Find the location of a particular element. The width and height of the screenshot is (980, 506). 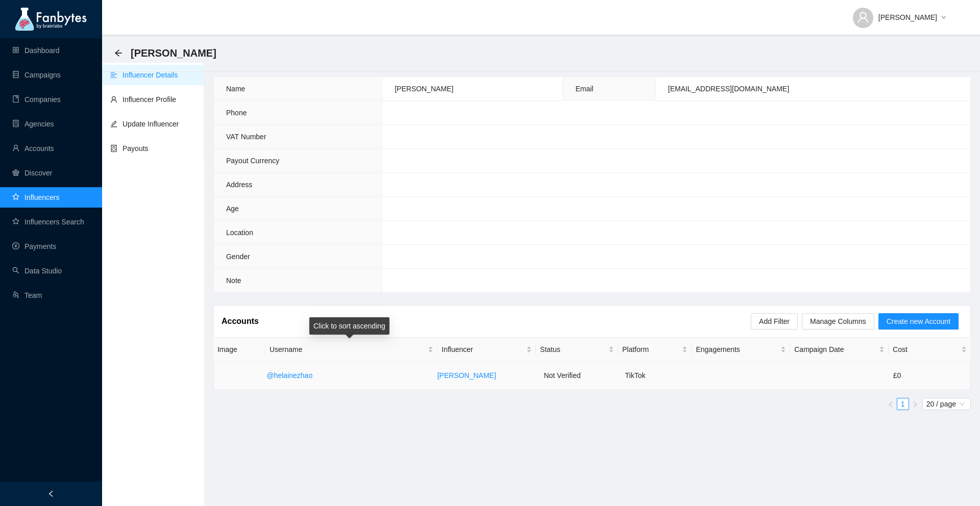

a: editUpdate Influencer is located at coordinates (144, 124).